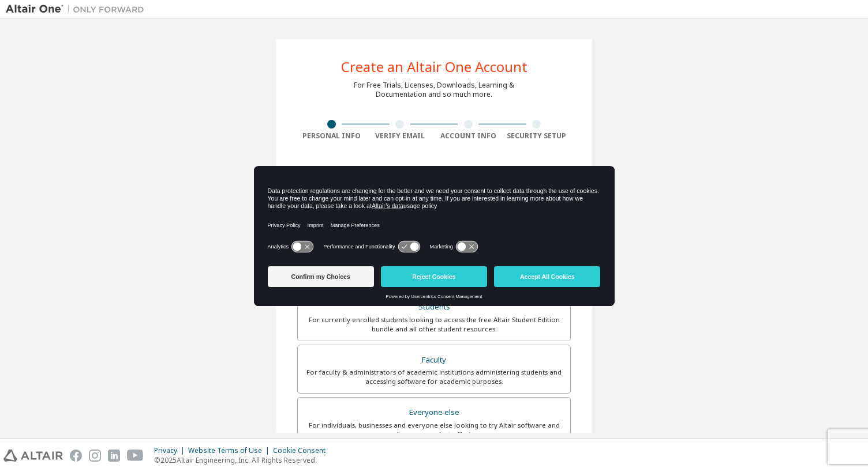 The image size is (868, 472). What do you see at coordinates (434, 377) in the screenshot?
I see `div: For faculty & administrators of academic institutions administering students and accessing softwa...` at bounding box center [434, 377].